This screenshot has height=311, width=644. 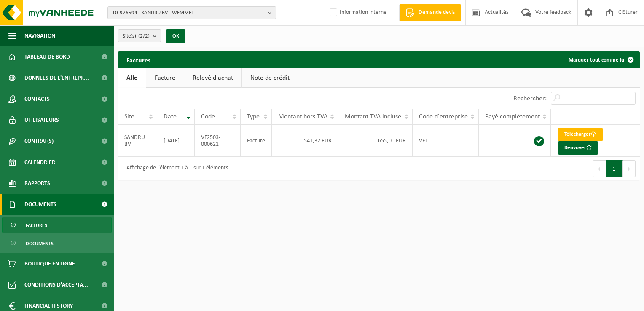 What do you see at coordinates (136, 36) in the screenshot?
I see `span: Site(s)` at bounding box center [136, 36].